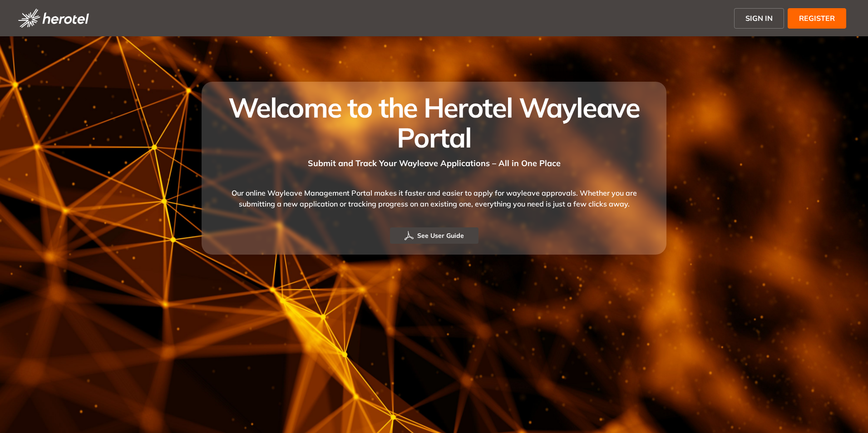  Describe the element at coordinates (441, 235) in the screenshot. I see `span: See User Guide` at that location.